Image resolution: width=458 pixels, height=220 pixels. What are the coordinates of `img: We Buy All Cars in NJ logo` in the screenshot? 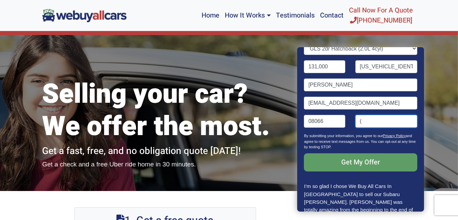 It's located at (85, 15).